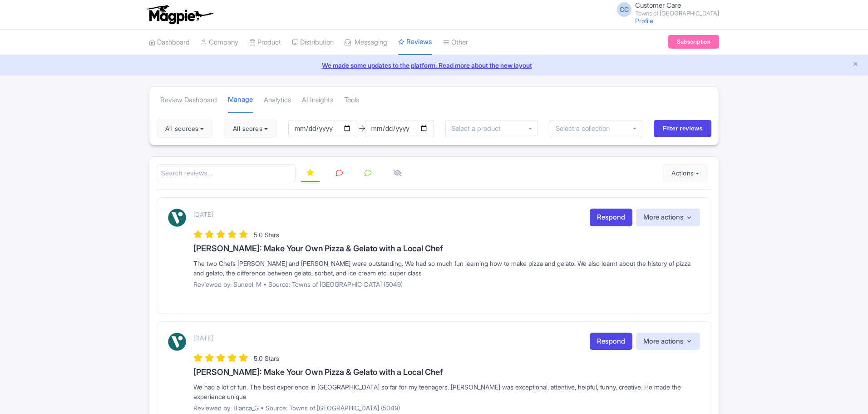 This screenshot has height=414, width=868. What do you see at coordinates (170, 42) in the screenshot?
I see `a: Dashboard` at bounding box center [170, 42].